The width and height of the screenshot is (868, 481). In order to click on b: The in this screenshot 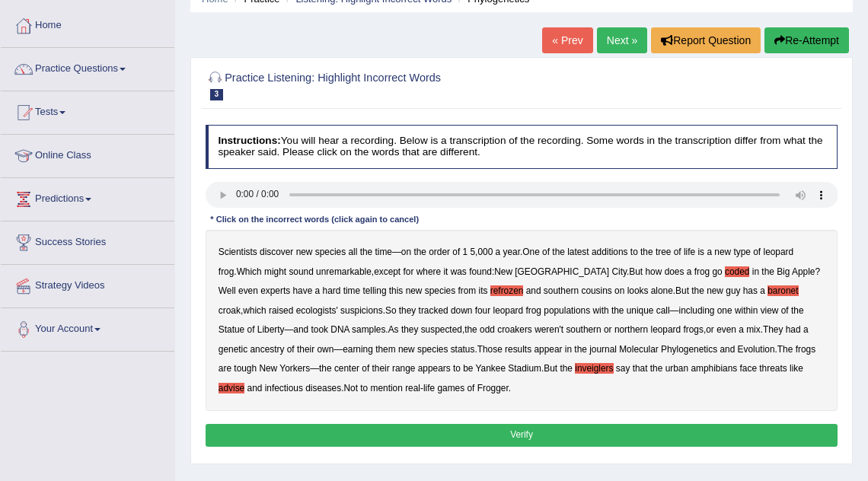, I will do `click(785, 349)`.